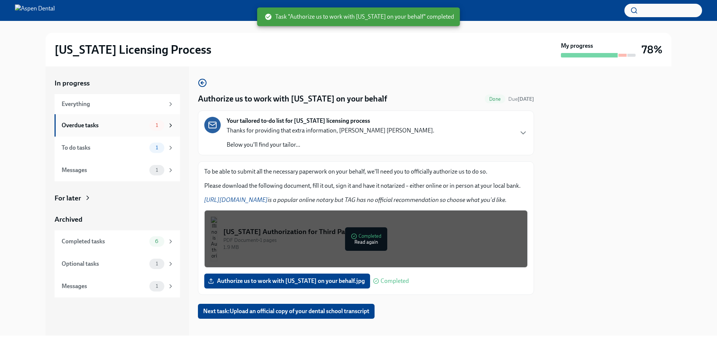 The width and height of the screenshot is (717, 343). Describe the element at coordinates (117, 125) in the screenshot. I see `a: Overdue tasks1` at that location.